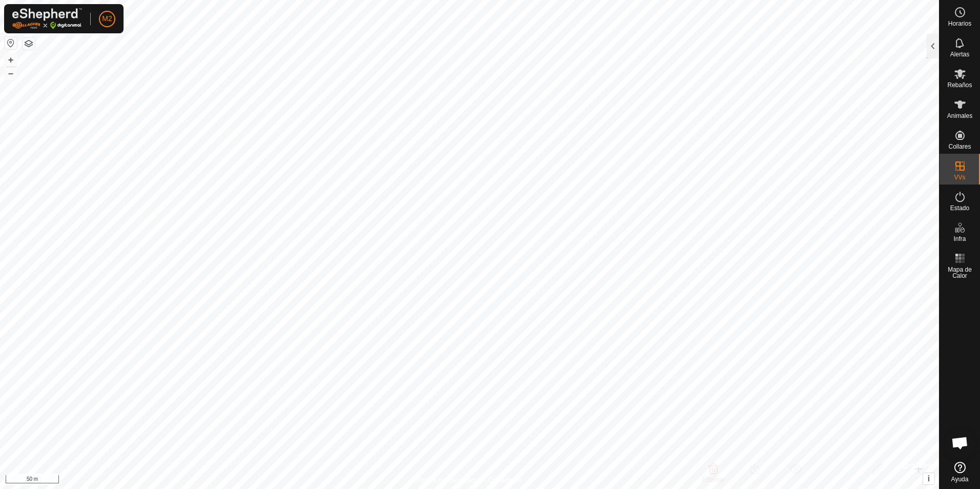  I want to click on img: Logo Gallagher, so click(47, 18).